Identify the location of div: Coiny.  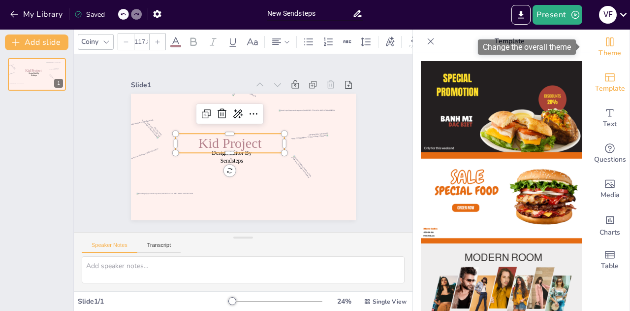
(90, 41).